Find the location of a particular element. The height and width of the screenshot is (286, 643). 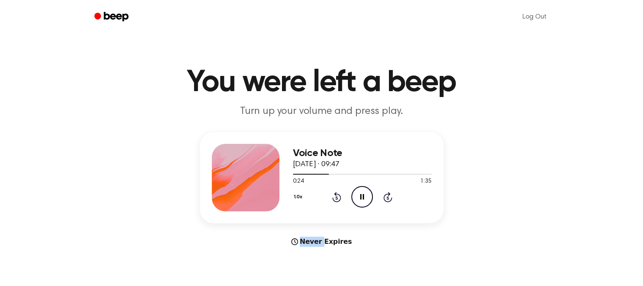

span: 1:35 is located at coordinates (425, 182).